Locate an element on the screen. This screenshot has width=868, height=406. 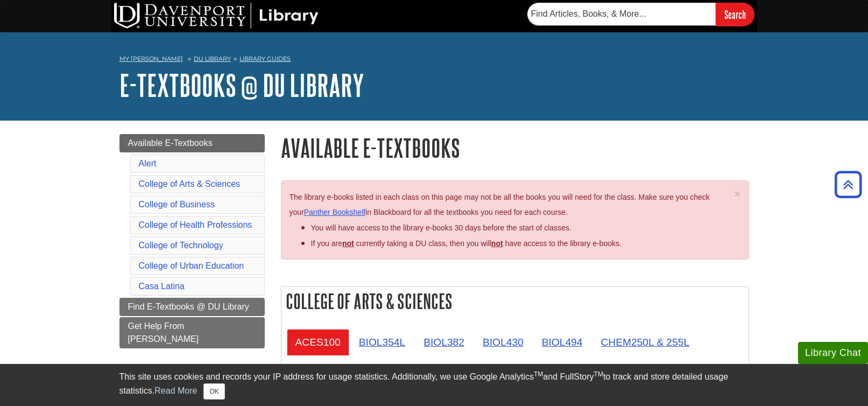
div: This site uses cookies and records your IP address for usage statistics. Additionally, we use Goo... is located at coordinates (434, 385).